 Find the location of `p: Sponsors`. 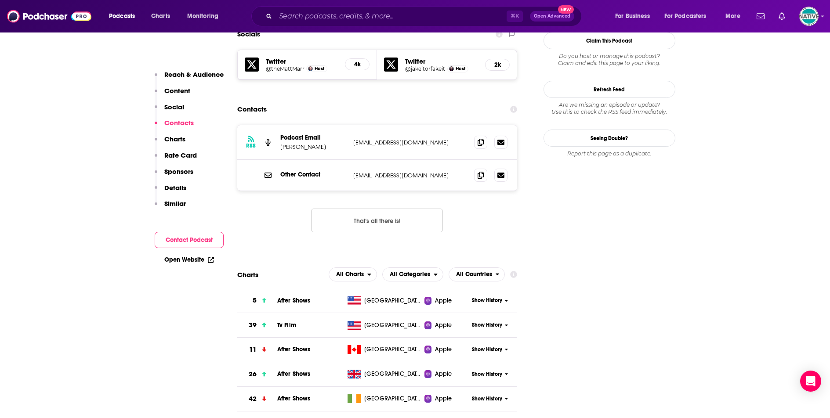

p: Sponsors is located at coordinates (179, 171).